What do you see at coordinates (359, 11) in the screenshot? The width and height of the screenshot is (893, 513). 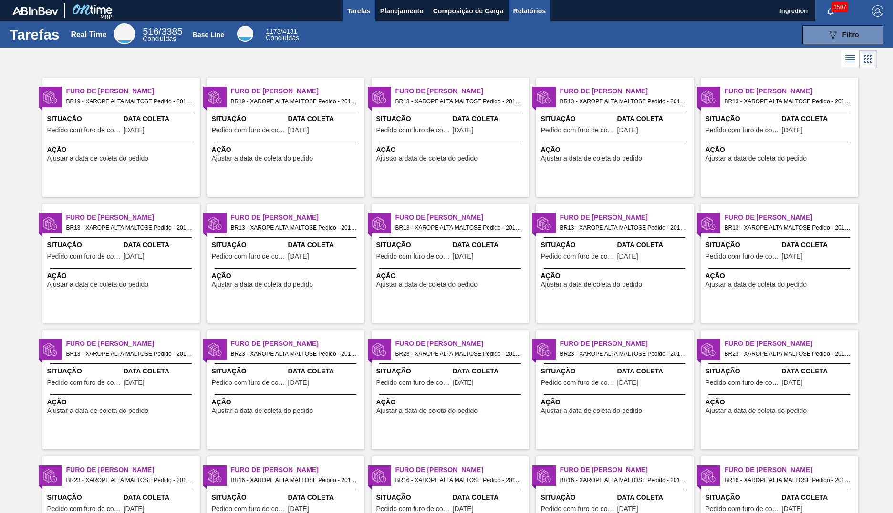 I see `span: Tarefas` at bounding box center [359, 11].